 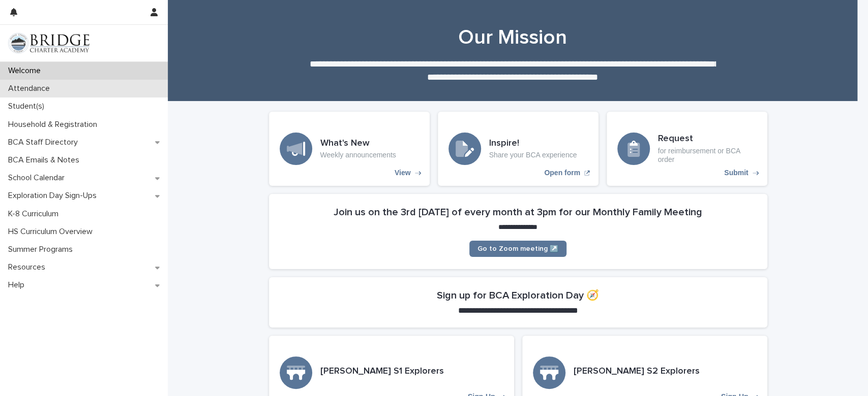 I want to click on p: for reimbursement or BCA order, so click(x=707, y=155).